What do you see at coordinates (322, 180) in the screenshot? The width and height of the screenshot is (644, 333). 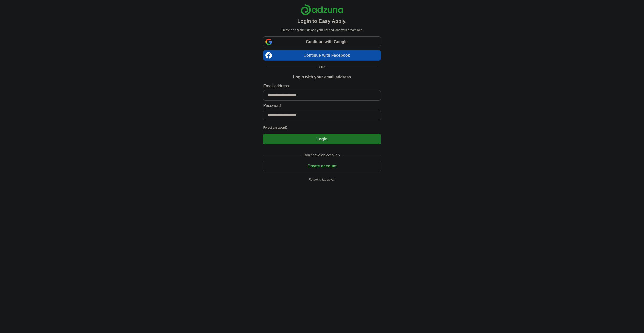 I see `p: Return to job advert` at bounding box center [322, 180].